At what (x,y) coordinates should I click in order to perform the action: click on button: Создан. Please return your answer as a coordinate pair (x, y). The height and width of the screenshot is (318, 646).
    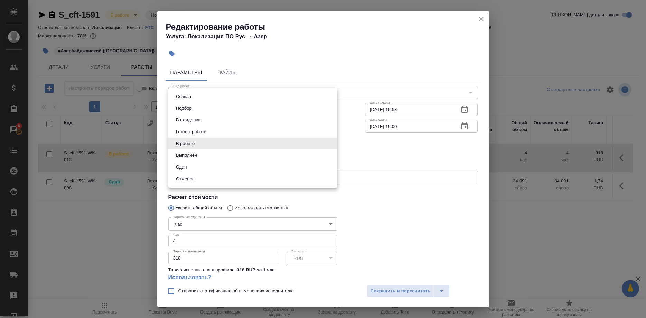
    Looking at the image, I should click on (183, 96).